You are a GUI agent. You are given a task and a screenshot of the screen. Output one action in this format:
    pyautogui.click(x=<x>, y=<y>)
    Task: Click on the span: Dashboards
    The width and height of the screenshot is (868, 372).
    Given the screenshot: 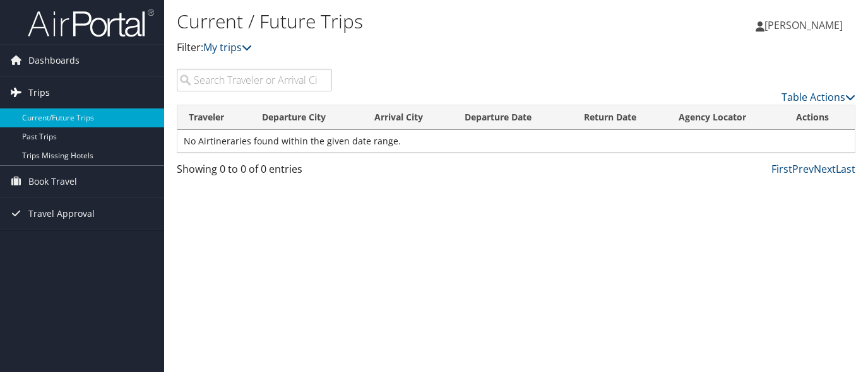 What is the action you would take?
    pyautogui.click(x=54, y=61)
    